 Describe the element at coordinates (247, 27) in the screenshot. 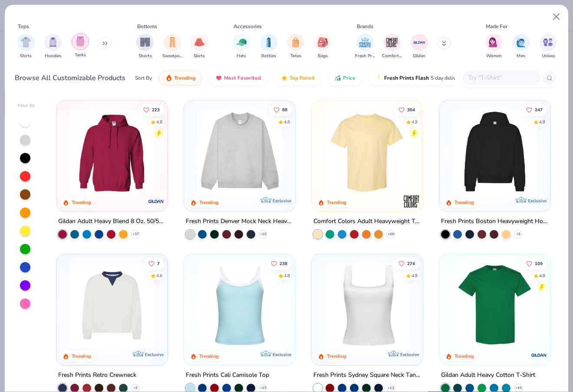

I see `div: Accessories` at that location.